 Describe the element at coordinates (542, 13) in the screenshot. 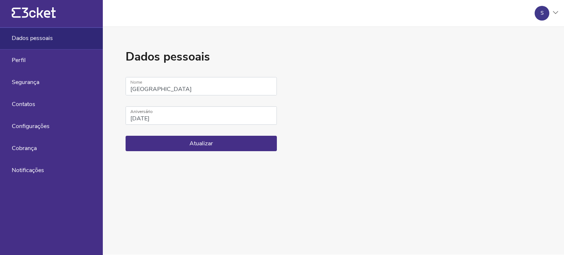

I see `font: S` at that location.